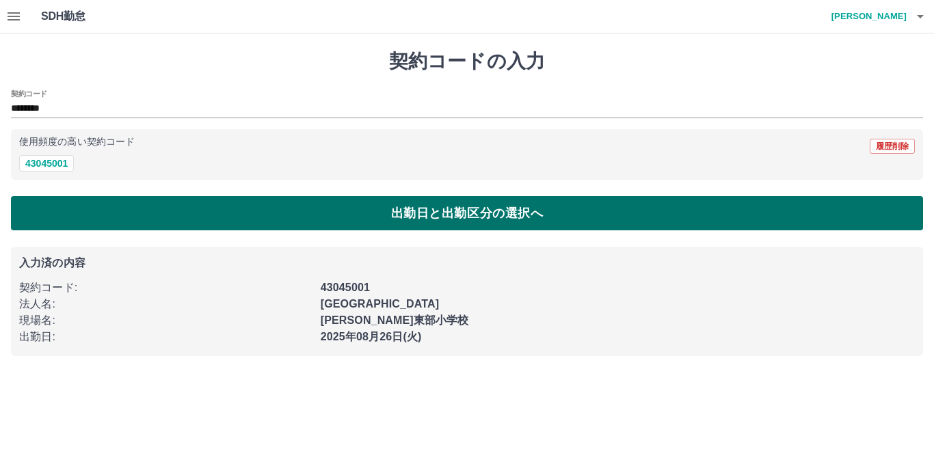 This screenshot has width=934, height=449. Describe the element at coordinates (892, 146) in the screenshot. I see `button: 履歴削除` at that location.